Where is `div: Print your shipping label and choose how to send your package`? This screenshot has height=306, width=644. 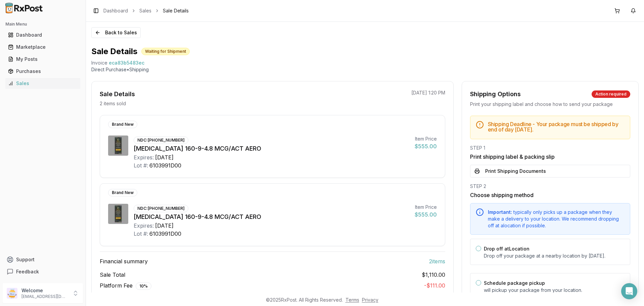
div: Print your shipping label and choose how to send your package is located at coordinates (550, 104).